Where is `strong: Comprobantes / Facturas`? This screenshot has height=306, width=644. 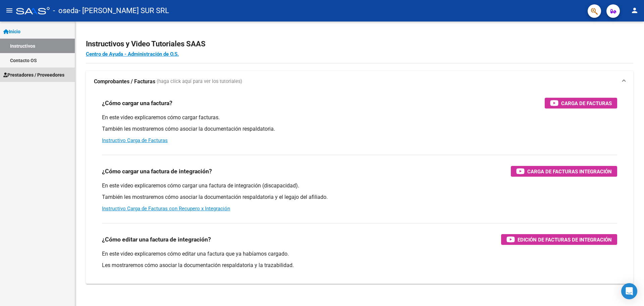 strong: Comprobantes / Facturas is located at coordinates (124, 82).